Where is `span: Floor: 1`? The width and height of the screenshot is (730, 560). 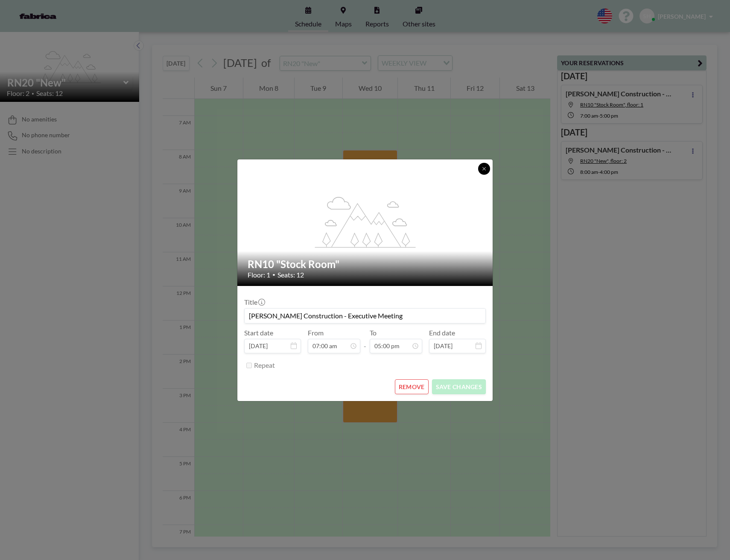
span: Floor: 1 is located at coordinates (258, 275).